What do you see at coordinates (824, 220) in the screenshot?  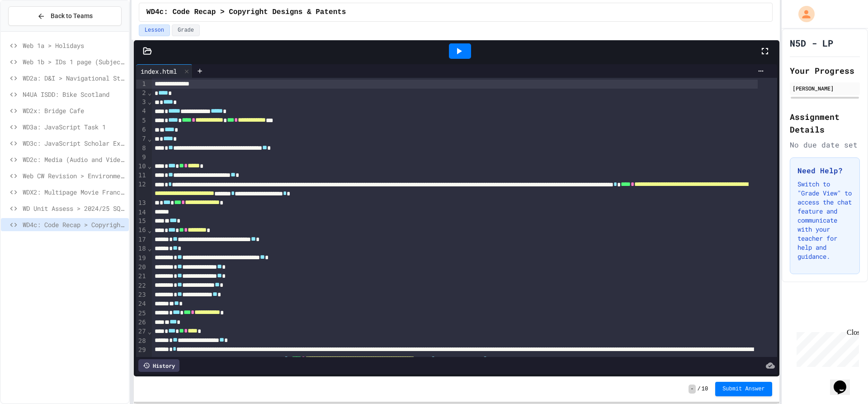 I see `p: Switch to "Grade View" to access the chat feature and communicate with your teacher for help and ...` at bounding box center [824, 220].